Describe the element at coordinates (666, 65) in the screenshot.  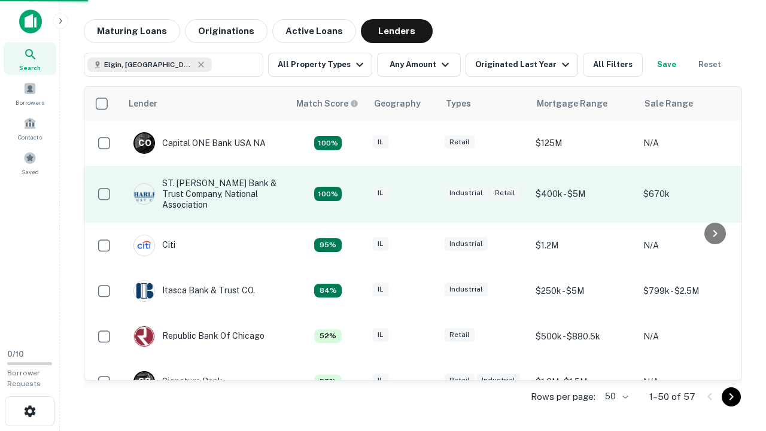
I see `button: Save your search to get updates of matches that match your search criteria.` at that location.